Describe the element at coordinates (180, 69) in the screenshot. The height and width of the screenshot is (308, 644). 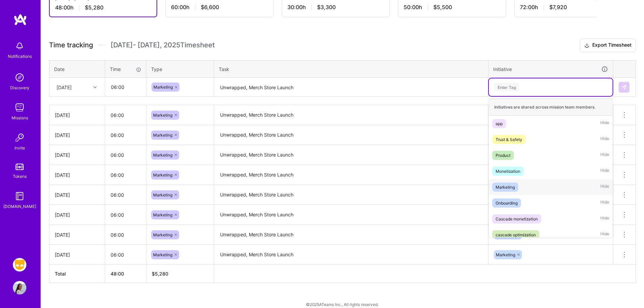
I see `th: Type` at that location.